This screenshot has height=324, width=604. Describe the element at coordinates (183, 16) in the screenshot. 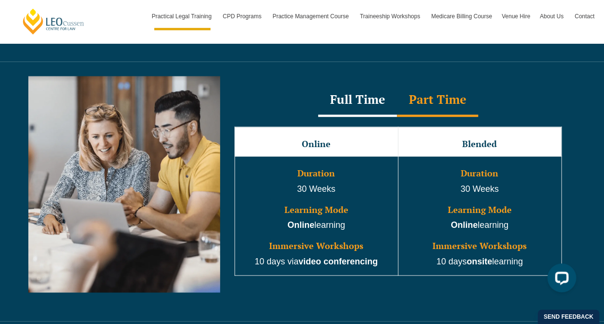

I see `a: Practical Legal Training` at that location.